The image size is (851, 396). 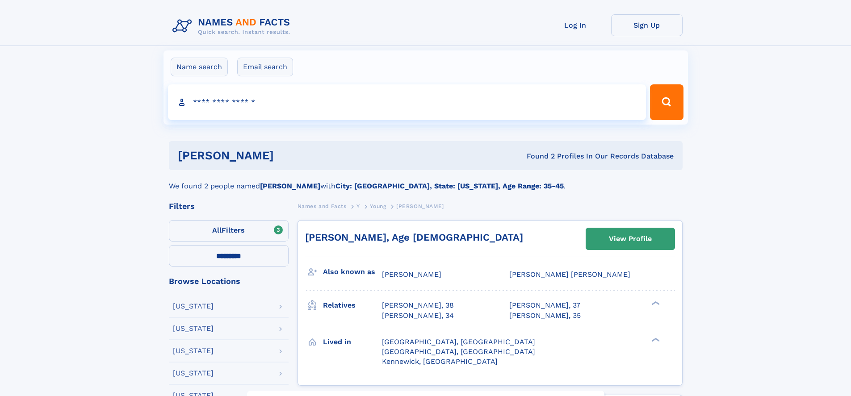 What do you see at coordinates (353, 342) in the screenshot?
I see `h3: Lived in` at bounding box center [353, 342].